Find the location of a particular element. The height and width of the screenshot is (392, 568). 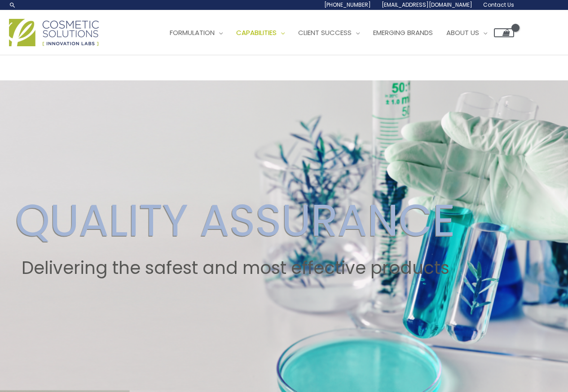

span: Client Success is located at coordinates (324, 32).